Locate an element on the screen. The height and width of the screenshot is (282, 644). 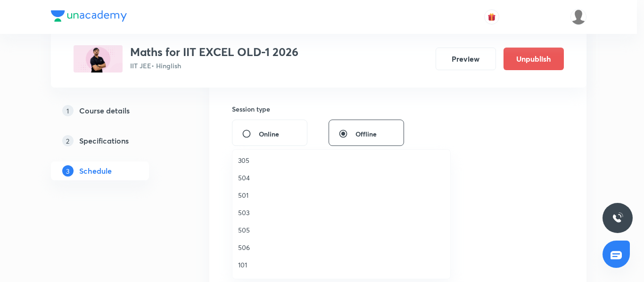
span: 101 is located at coordinates (341, 265).